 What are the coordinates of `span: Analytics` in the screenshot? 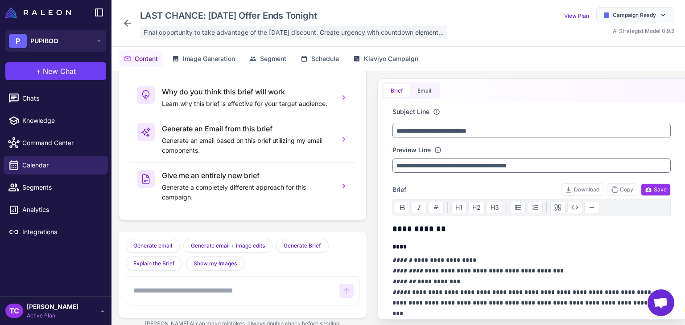 It's located at (62, 210).